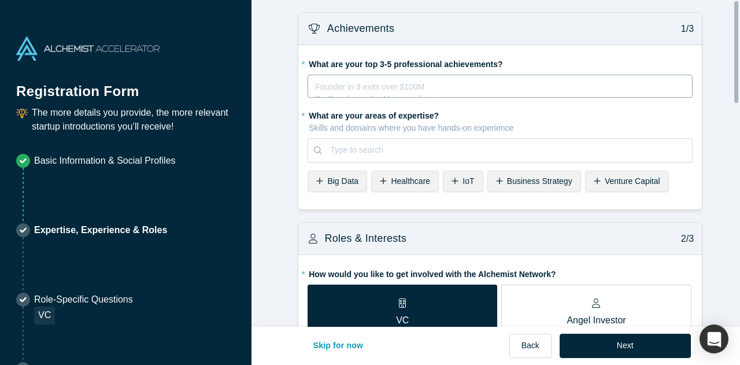  Describe the element at coordinates (44, 315) in the screenshot. I see `div: VC` at that location.